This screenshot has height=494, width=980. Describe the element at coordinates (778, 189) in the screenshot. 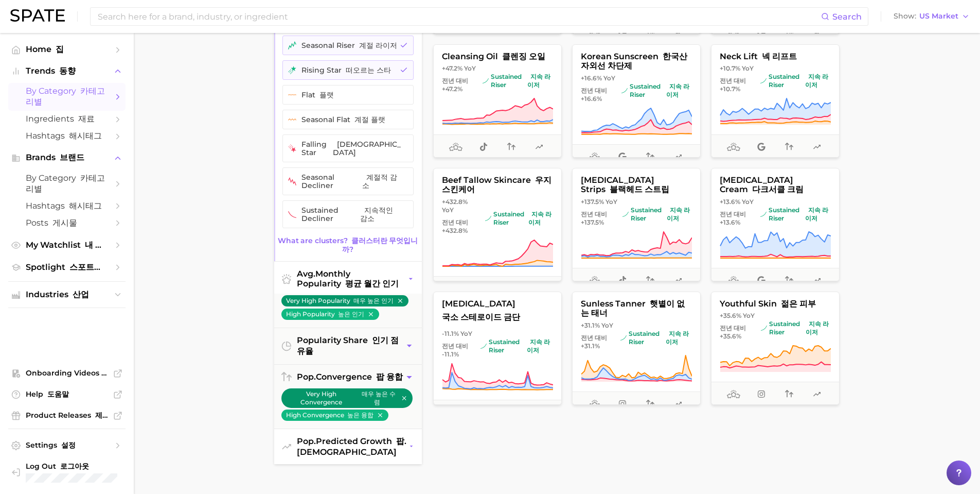

I see `font: 다크서클 크림` at that location.